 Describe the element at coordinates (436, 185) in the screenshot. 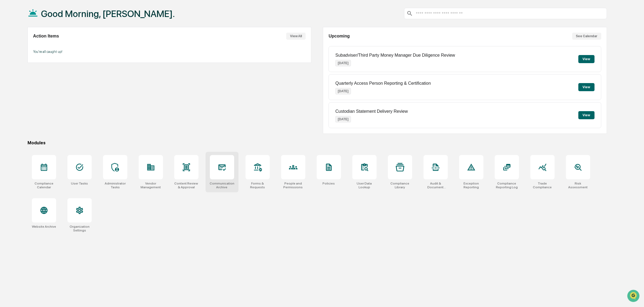

I see `div: Audit & Document Logs` at that location.